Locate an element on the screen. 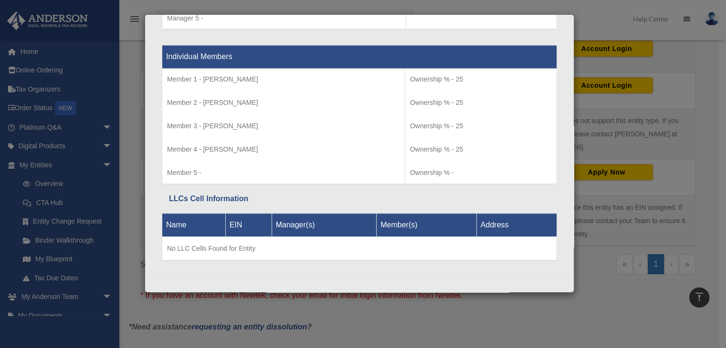 This screenshot has width=726, height=348. th: Address is located at coordinates (516, 225).